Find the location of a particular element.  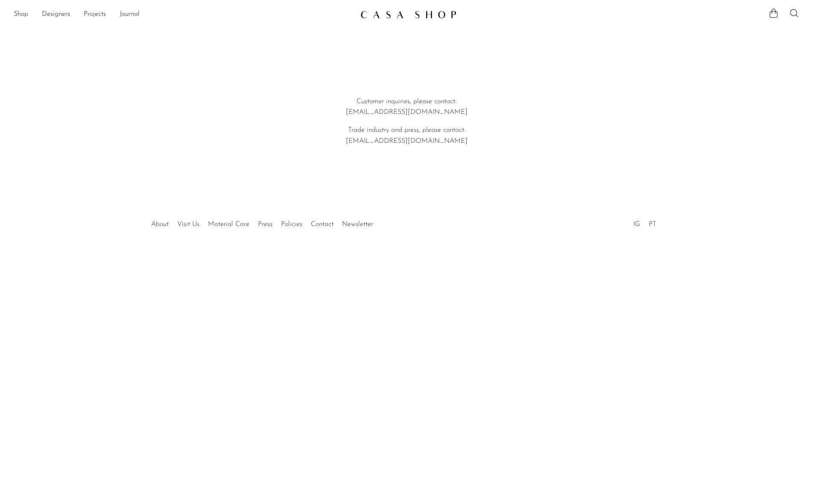

a: Contact is located at coordinates (322, 224).